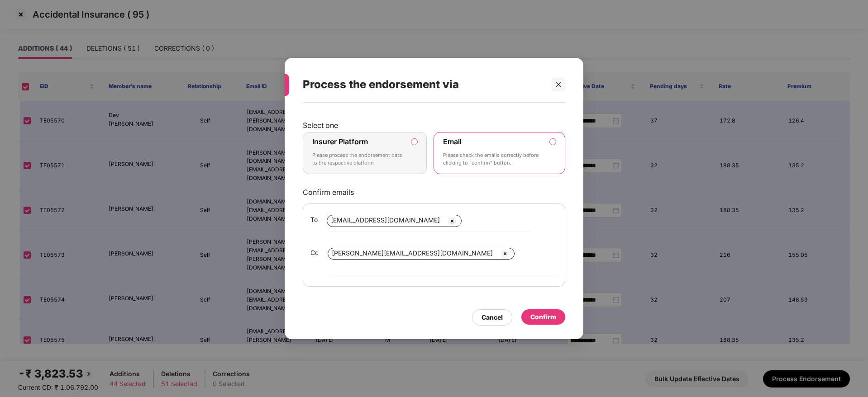  I want to click on span: close, so click(558, 84).